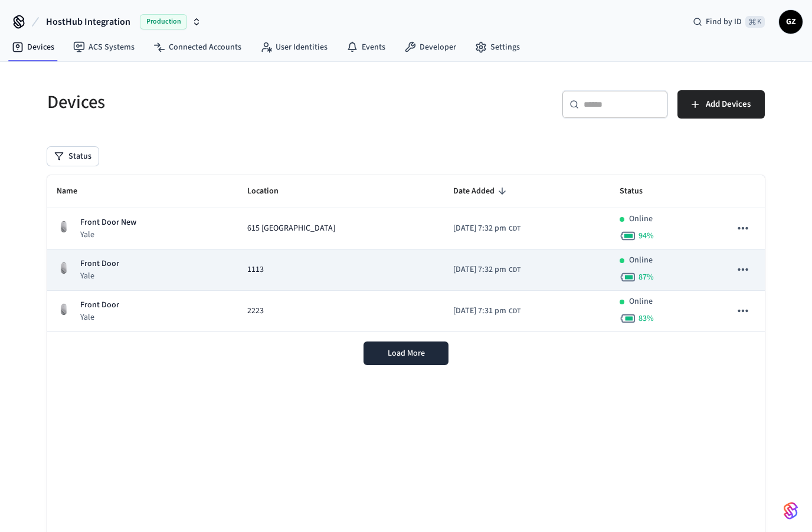 The width and height of the screenshot is (812, 532). What do you see at coordinates (639, 191) in the screenshot?
I see `span: Status` at bounding box center [639, 191].